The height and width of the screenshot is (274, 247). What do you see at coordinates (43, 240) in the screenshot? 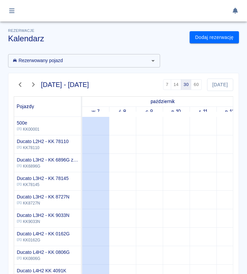
I see `p: KK0162G` at bounding box center [43, 240].